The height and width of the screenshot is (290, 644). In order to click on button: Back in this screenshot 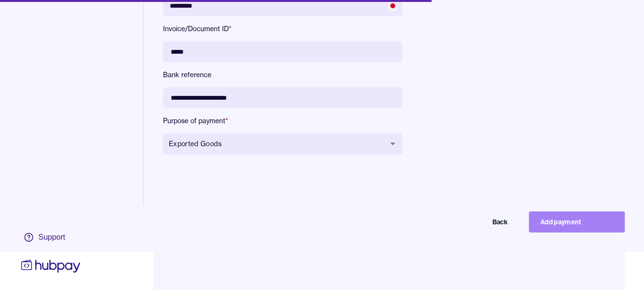, I will do `click(472, 222)`.